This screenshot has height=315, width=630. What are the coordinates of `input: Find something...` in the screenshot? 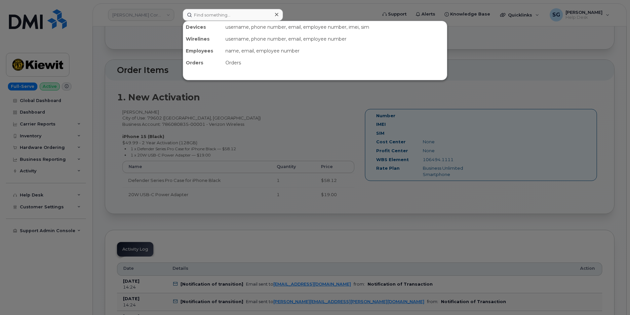 It's located at (233, 15).